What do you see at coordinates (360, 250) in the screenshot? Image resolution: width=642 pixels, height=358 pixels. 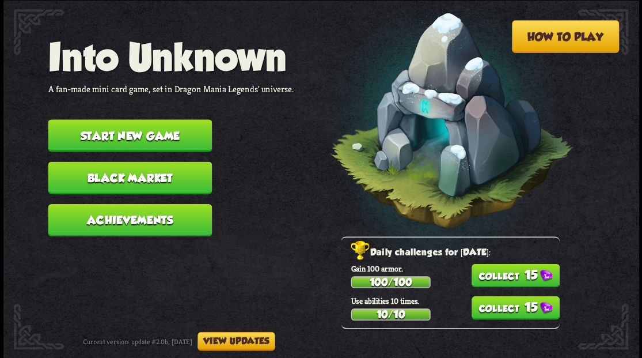 I see `img: Golden_Trophy_Icon.png` at bounding box center [360, 250].